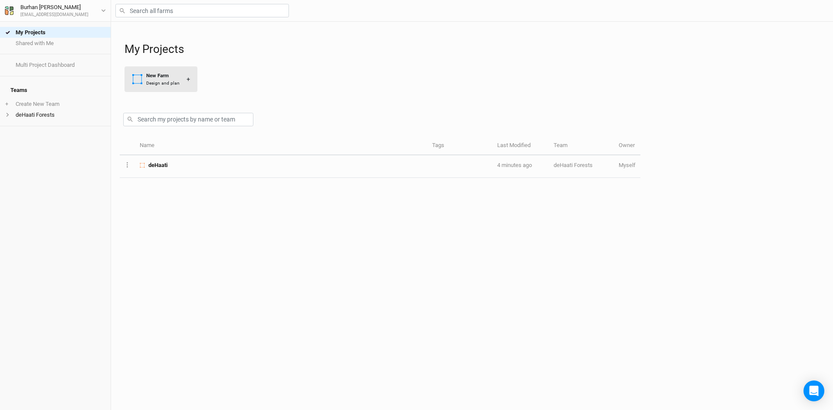 This screenshot has width=833, height=410. What do you see at coordinates (163, 83) in the screenshot?
I see `div: Design and plan` at bounding box center [163, 83].